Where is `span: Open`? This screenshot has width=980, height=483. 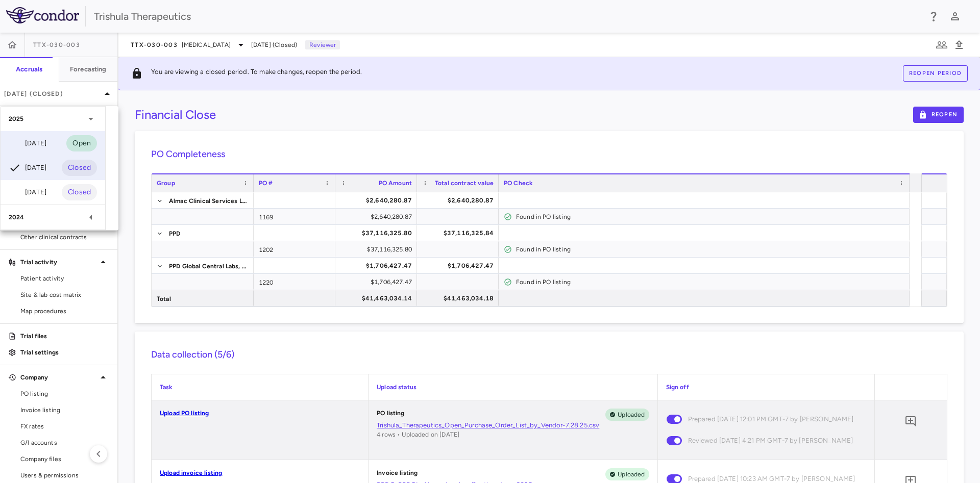 span: Open is located at coordinates (82, 143).